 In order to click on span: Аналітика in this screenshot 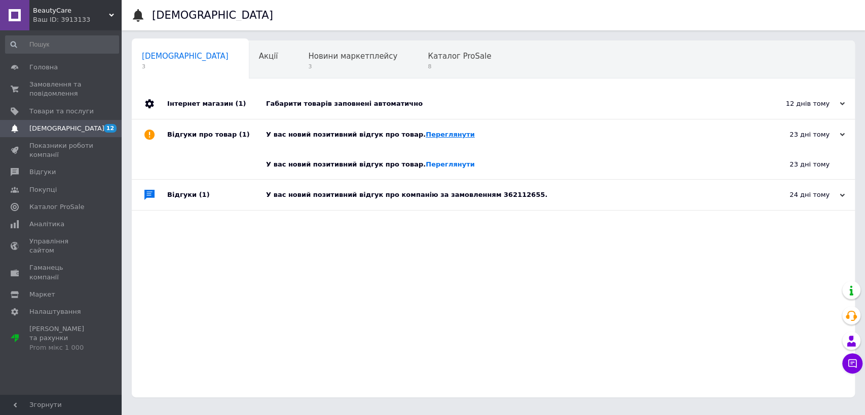, I will do `click(47, 224)`.